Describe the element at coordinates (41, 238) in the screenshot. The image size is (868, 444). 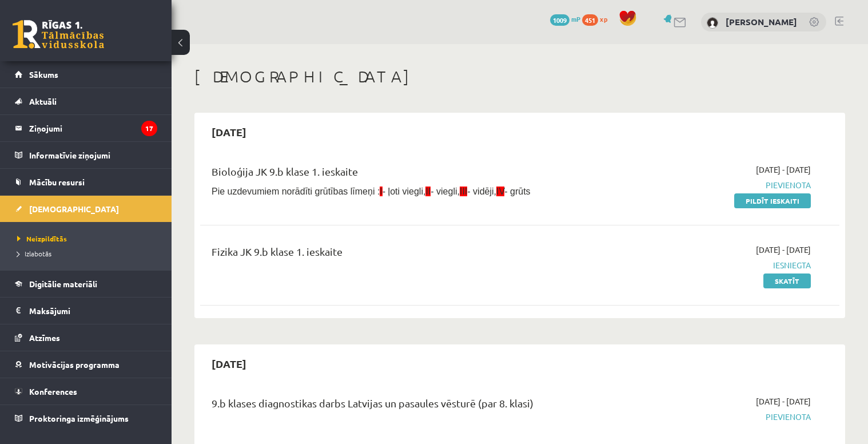
I see `span: Neizpildītās` at that location.